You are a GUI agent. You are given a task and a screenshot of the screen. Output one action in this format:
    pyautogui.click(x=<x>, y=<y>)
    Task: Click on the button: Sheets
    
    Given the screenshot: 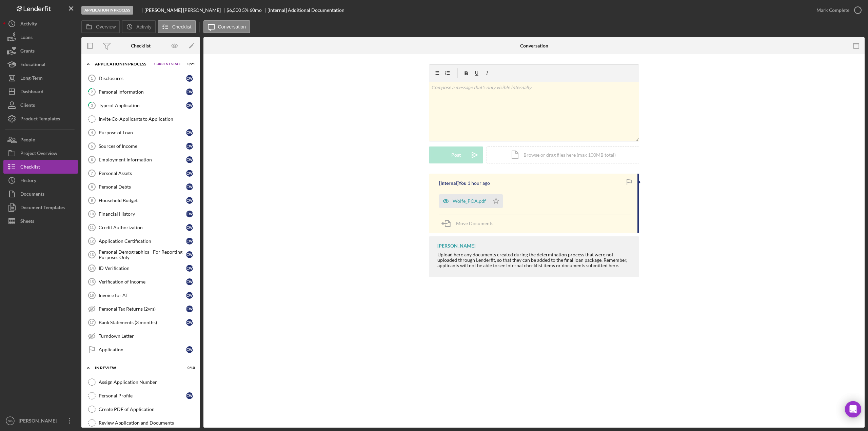 What is the action you would take?
    pyautogui.click(x=41, y=221)
    